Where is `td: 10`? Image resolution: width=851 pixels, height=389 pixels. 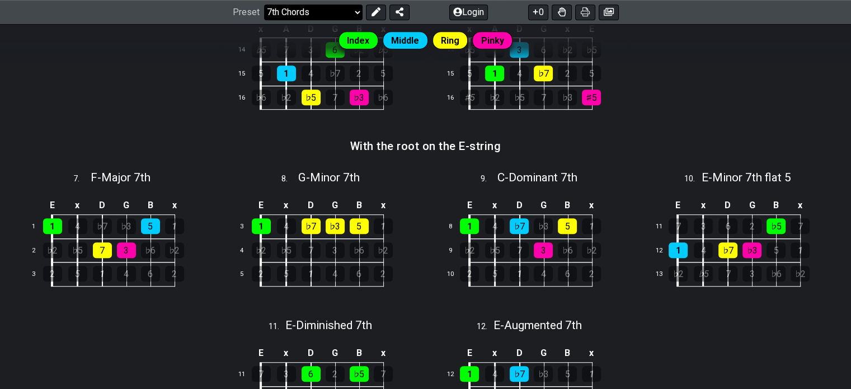
td: 10 is located at coordinates (455, 274).